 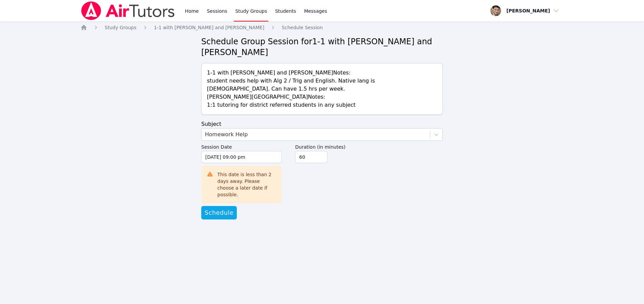 What do you see at coordinates (219, 213) in the screenshot?
I see `button: Schedule` at bounding box center [219, 213].